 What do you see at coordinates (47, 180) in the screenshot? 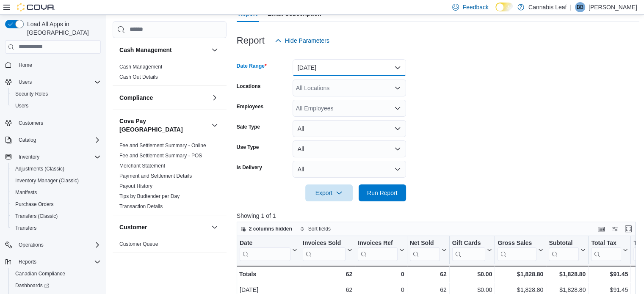
I see `a: Inventory Manager (Classic)` at bounding box center [47, 180].